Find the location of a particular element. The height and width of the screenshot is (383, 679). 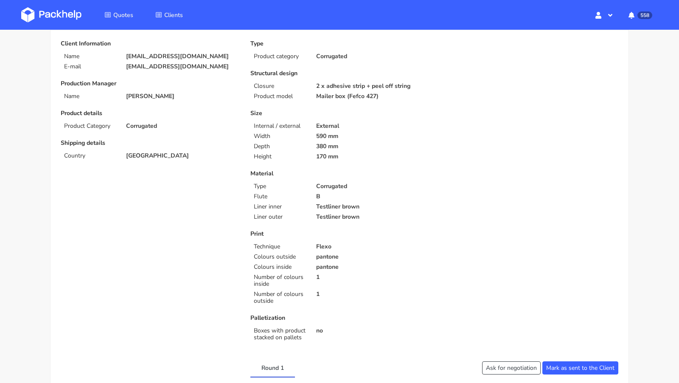

p: Internal / external is located at coordinates (280, 126).